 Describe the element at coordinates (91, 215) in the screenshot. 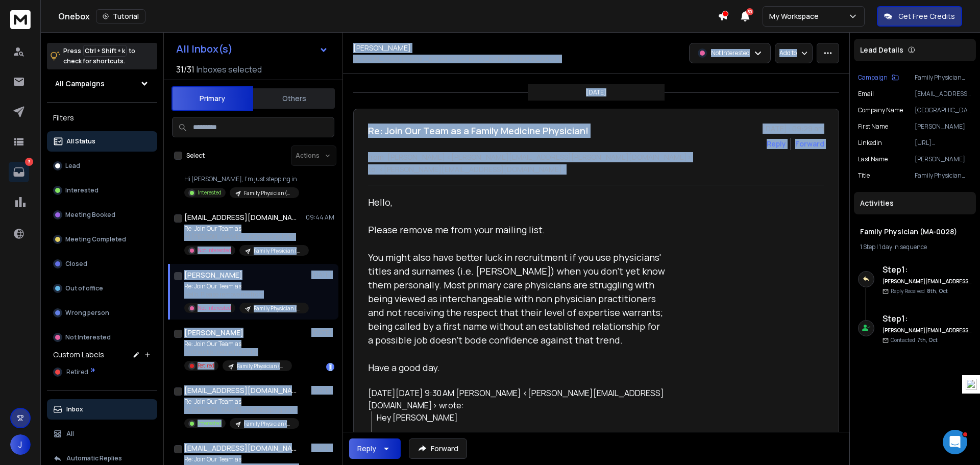

I see `p: Meeting Booked` at that location.